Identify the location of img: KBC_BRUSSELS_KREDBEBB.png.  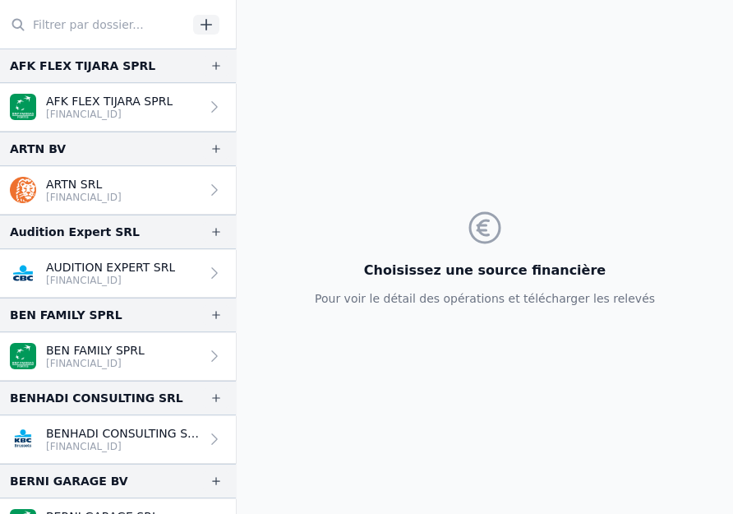
(23, 439).